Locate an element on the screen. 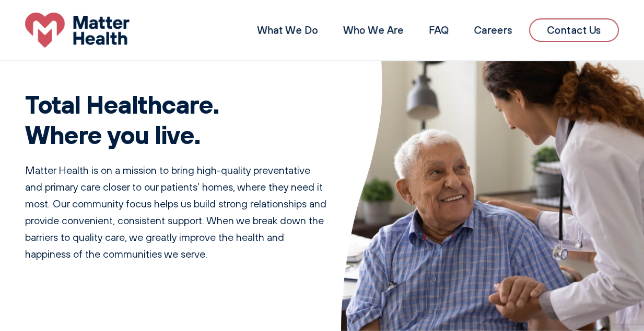 This screenshot has height=331, width=644. a: FAQ is located at coordinates (439, 30).